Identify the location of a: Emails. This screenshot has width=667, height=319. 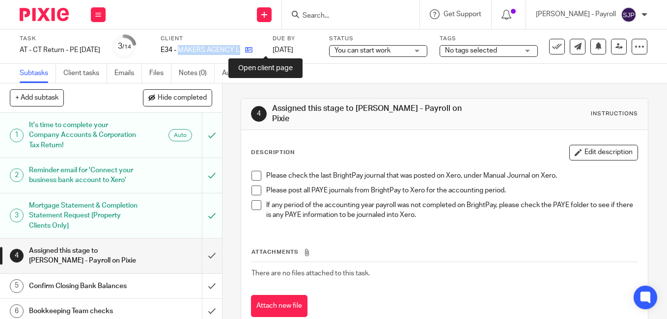
(128, 73).